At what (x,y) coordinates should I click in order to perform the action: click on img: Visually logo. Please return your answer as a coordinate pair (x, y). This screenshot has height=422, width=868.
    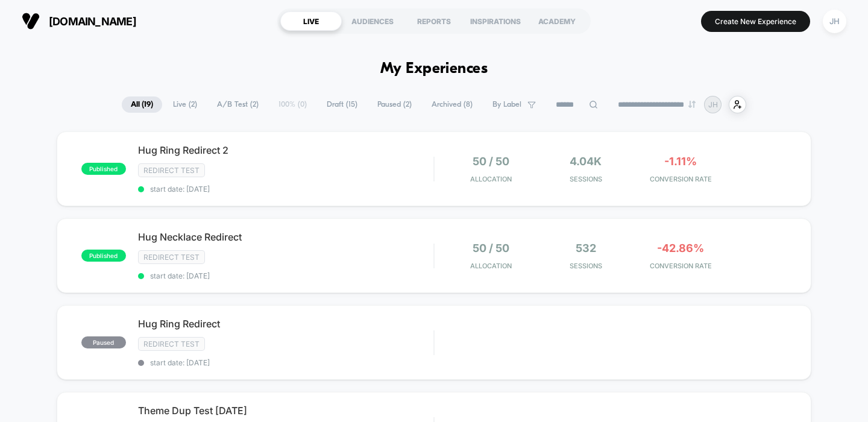
    Looking at the image, I should click on (31, 21).